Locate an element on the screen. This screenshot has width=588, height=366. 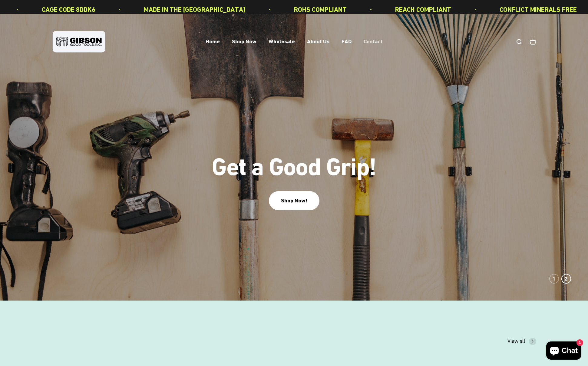
a: View all is located at coordinates (522, 341).